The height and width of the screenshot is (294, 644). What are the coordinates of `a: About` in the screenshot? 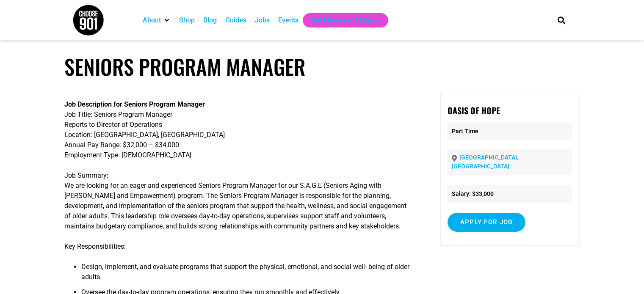 It's located at (152, 21).